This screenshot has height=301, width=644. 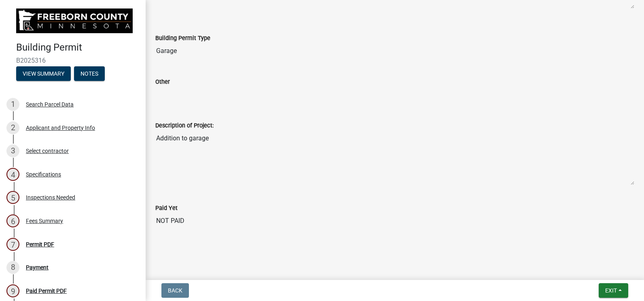 What do you see at coordinates (89, 74) in the screenshot?
I see `button: Notes` at bounding box center [89, 74].